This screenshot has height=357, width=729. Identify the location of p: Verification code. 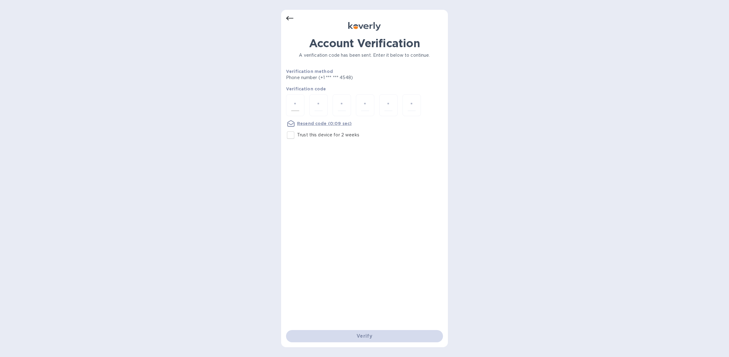
(364, 89).